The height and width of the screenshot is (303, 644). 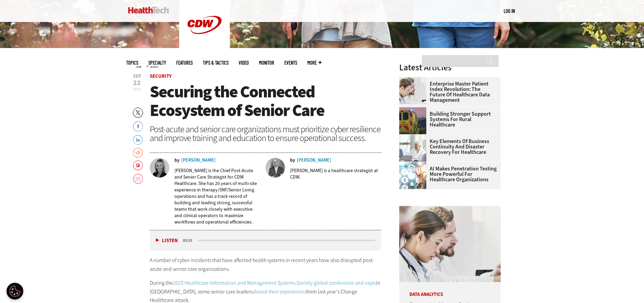 What do you see at coordinates (413, 148) in the screenshot?
I see `img: incident response team discusses around a table` at bounding box center [413, 148].